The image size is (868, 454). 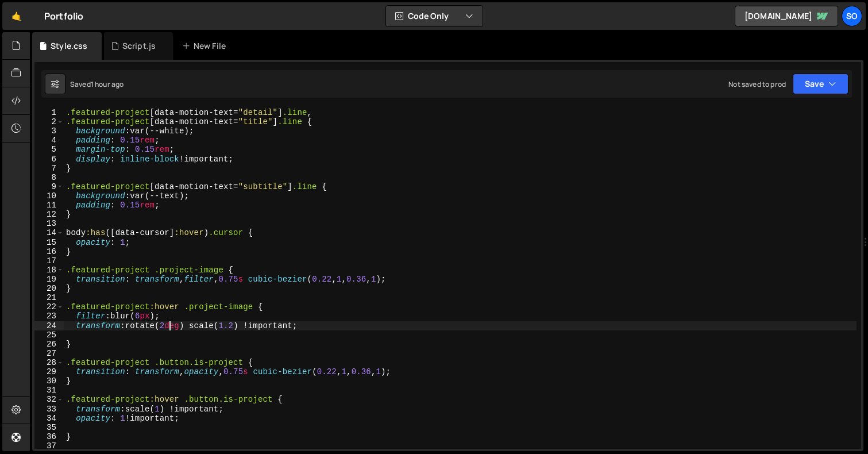 I want to click on div: Saved, so click(x=97, y=84).